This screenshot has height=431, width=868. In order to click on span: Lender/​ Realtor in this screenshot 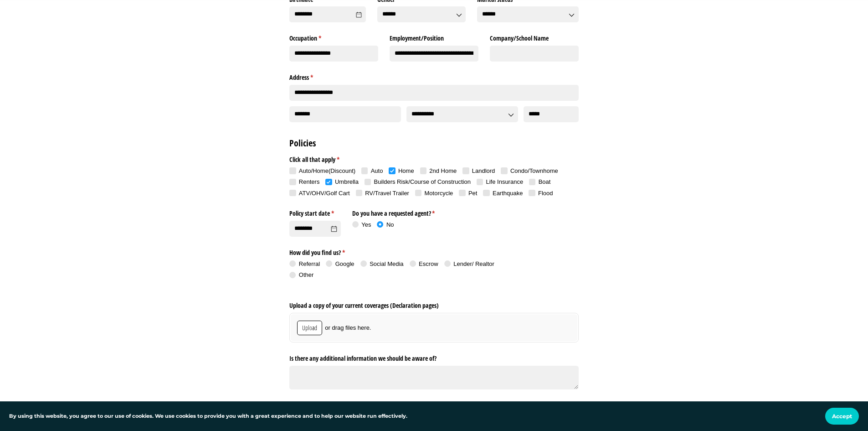, I will do `click(474, 264)`.